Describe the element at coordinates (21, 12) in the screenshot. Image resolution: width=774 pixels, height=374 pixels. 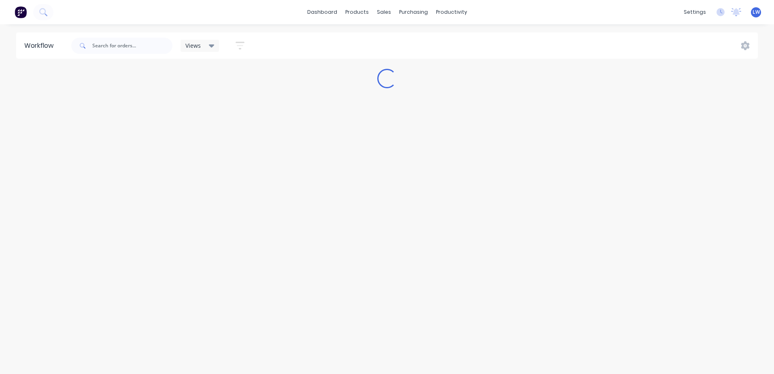
I see `img: Factory` at that location.